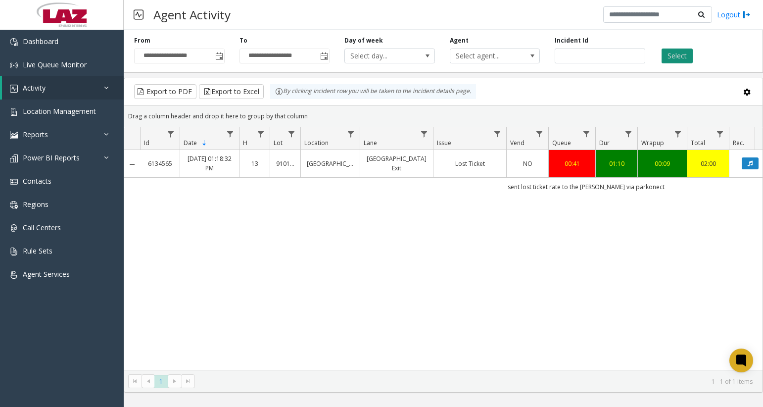 The height and width of the screenshot is (407, 763). What do you see at coordinates (616, 163) in the screenshot?
I see `a: 01:10` at bounding box center [616, 163].